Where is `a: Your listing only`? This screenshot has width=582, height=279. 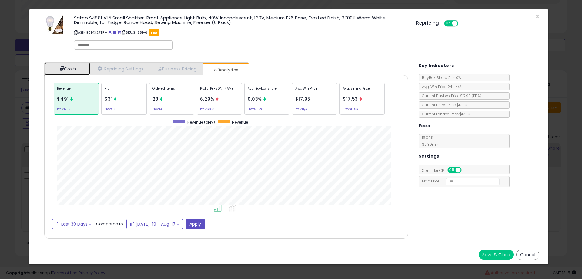
a: Your listing only is located at coordinates (119, 32).